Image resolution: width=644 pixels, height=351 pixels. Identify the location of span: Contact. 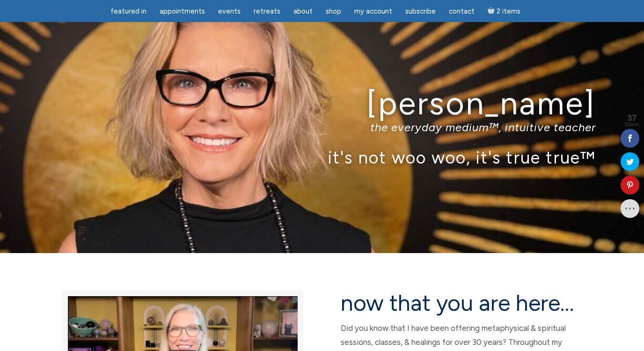
(462, 11).